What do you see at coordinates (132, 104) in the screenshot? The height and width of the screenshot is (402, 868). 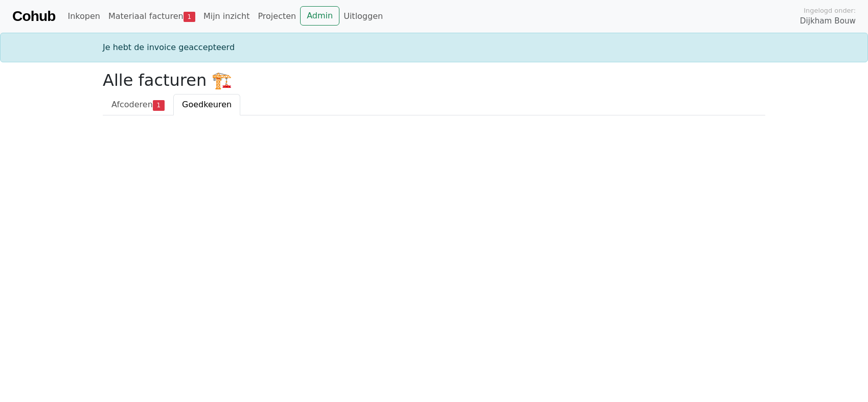 I see `span: Afcoderen` at bounding box center [132, 104].